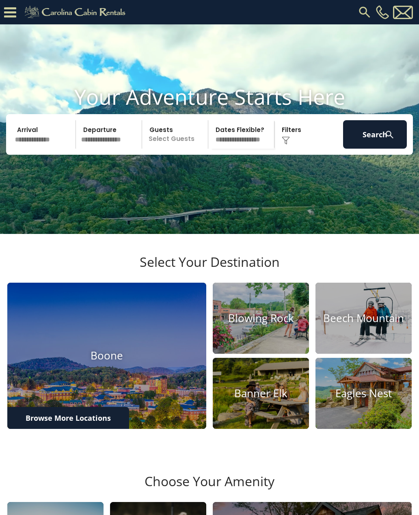  What do you see at coordinates (365, 12) in the screenshot?
I see `img: search-regular.svg` at bounding box center [365, 12].